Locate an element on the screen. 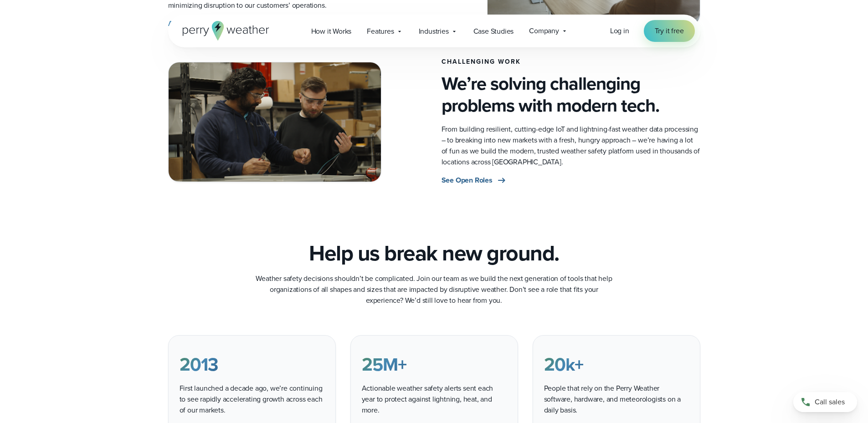 The width and height of the screenshot is (868, 423). a: Case Studies is located at coordinates (494, 31).